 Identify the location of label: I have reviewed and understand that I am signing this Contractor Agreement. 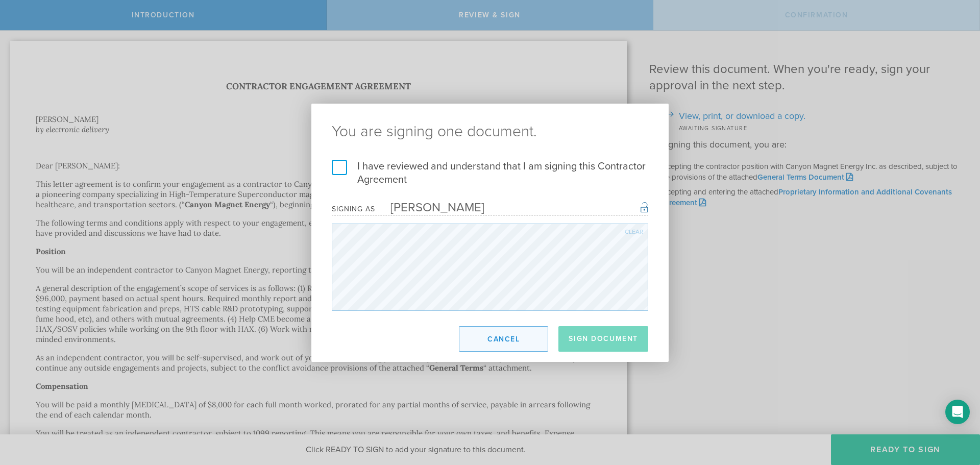
(490, 173).